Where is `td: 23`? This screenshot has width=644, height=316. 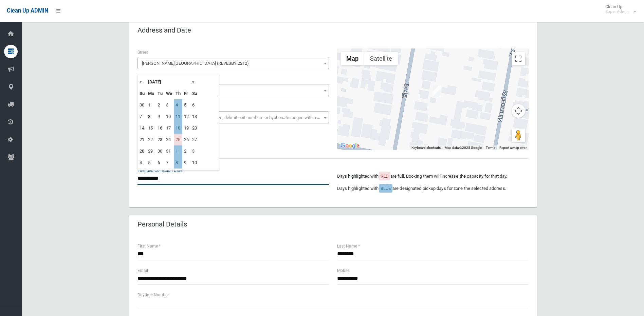 td: 23 is located at coordinates (160, 140).